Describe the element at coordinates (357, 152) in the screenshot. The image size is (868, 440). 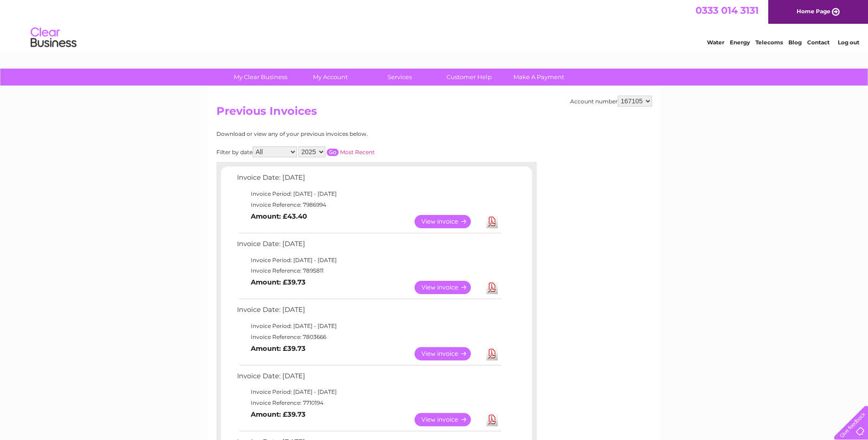
I see `a: Most Recent` at that location.